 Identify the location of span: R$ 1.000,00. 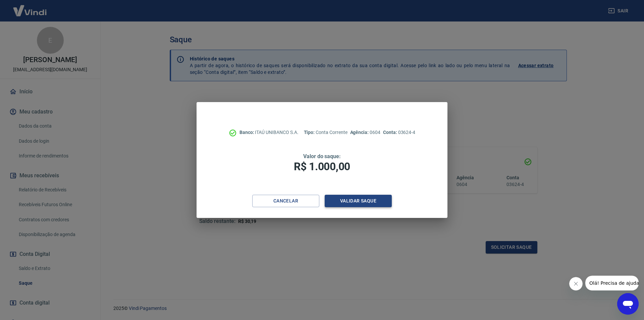
(322, 167).